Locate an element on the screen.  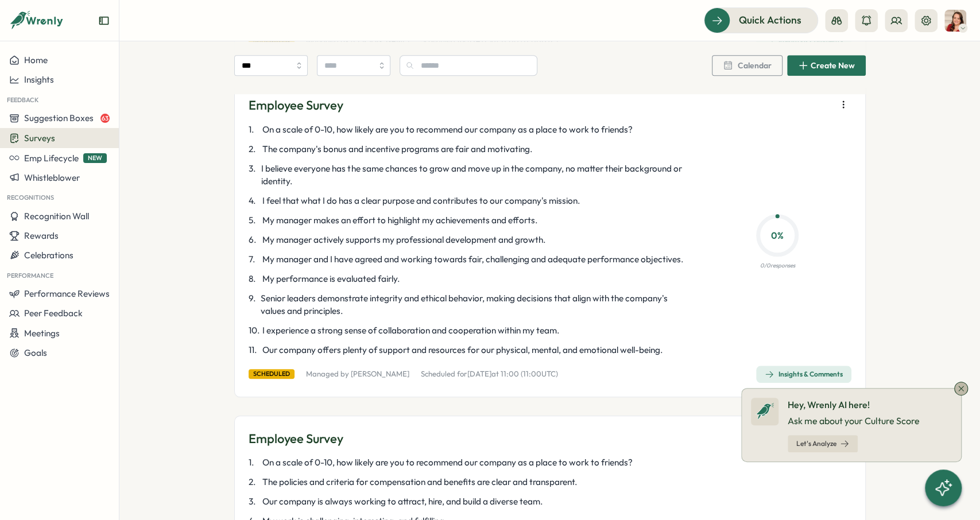
p: Ask me about your Culture Score is located at coordinates (854, 421).